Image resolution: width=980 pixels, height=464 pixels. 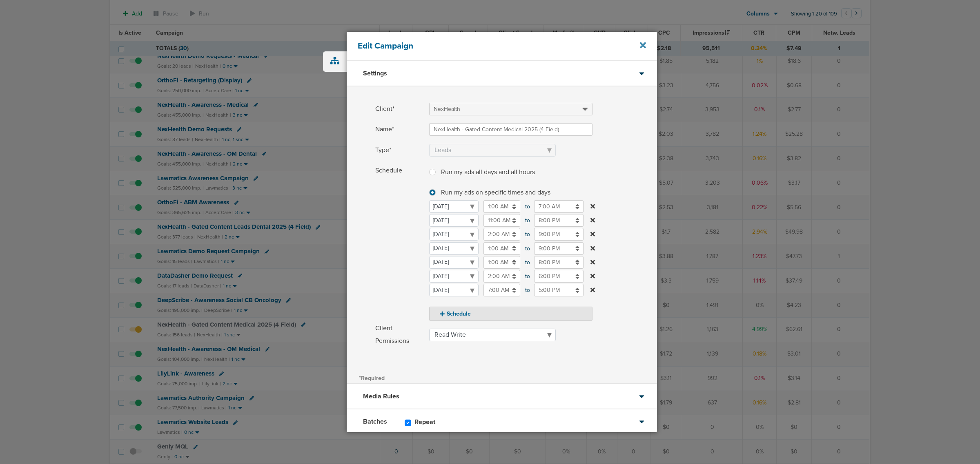 I want to click on h3: Batches, so click(x=375, y=422).